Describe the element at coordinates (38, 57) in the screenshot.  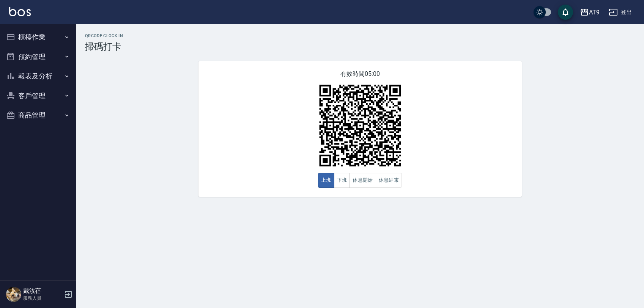
I see `button: 預約管理` at that location.